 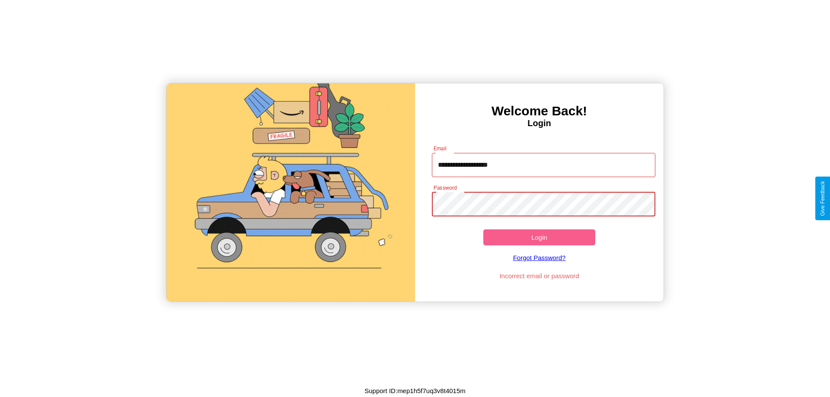 I want to click on label: Password, so click(x=445, y=188).